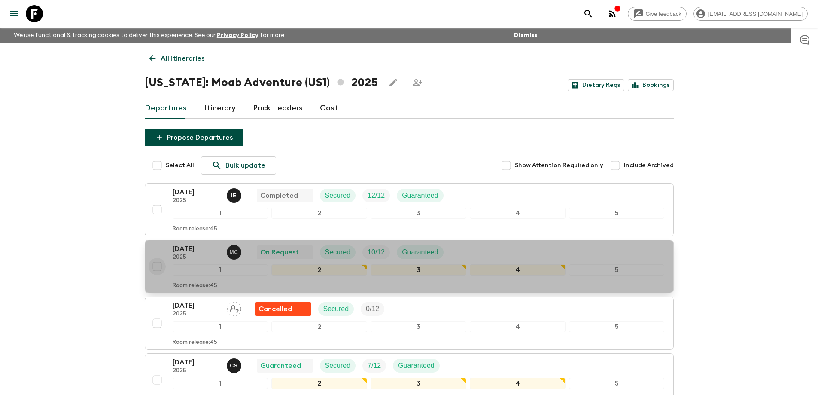  Describe the element at coordinates (393, 82) in the screenshot. I see `button: Edit this itinerary` at that location.